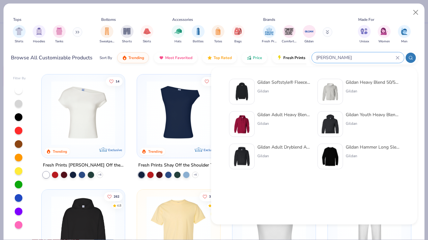 The width and height of the screenshot is (428, 240). What do you see at coordinates (331, 124) in the screenshot?
I see `img: d2b2286b-b497-4353-abda-ca1826771838` at bounding box center [331, 124].